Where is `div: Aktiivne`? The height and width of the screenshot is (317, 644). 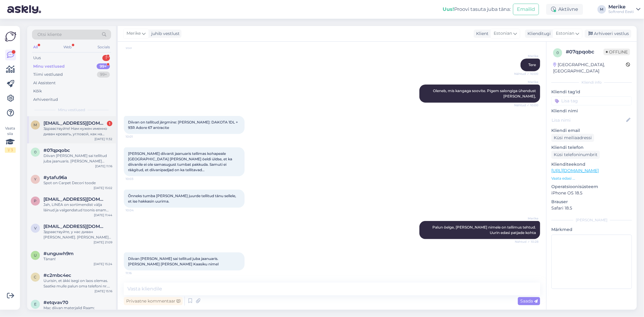 div: Aktiivne is located at coordinates (564, 9).